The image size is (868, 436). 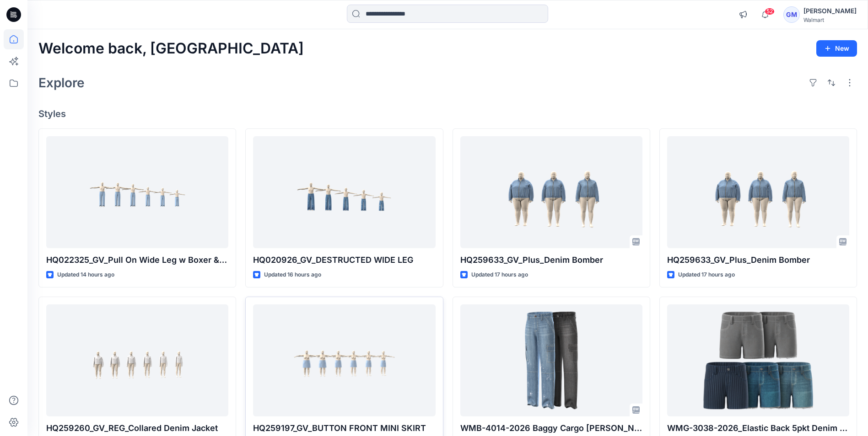 I want to click on p: HQ259260_GV_REG_Collared Denim Jacket, so click(x=137, y=428).